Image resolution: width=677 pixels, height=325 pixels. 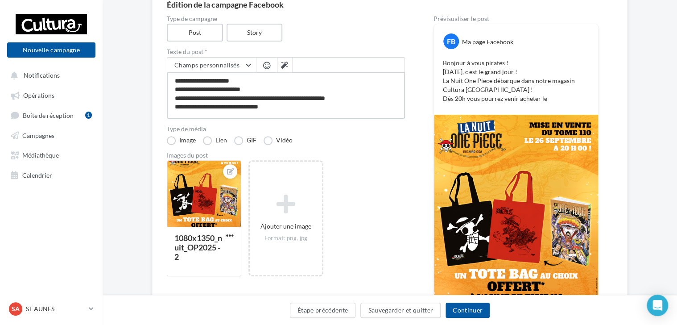 What do you see at coordinates (51, 95) in the screenshot?
I see `a: Opérations` at bounding box center [51, 95].